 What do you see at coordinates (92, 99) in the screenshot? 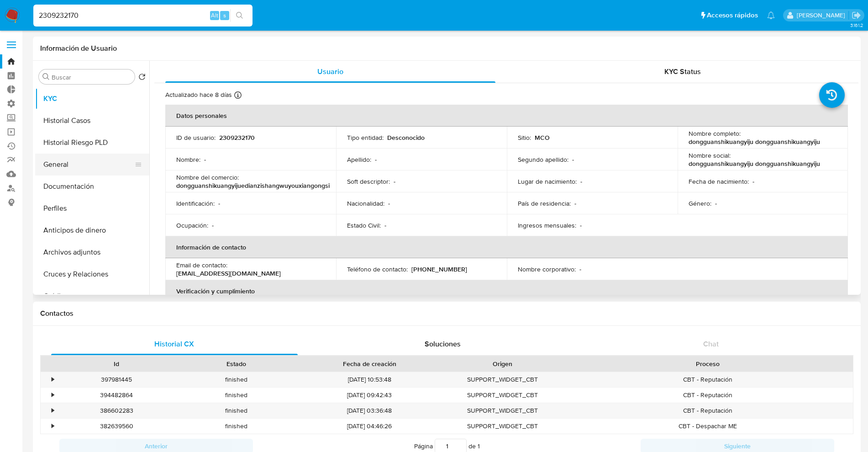
I see `button: KYC` at bounding box center [92, 99].